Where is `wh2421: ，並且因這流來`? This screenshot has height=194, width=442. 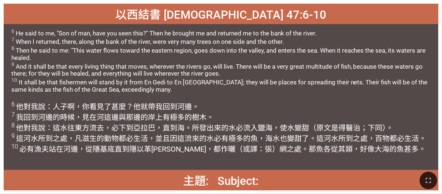 wh2421: ，並且因這流來 is located at coordinates (218, 144).